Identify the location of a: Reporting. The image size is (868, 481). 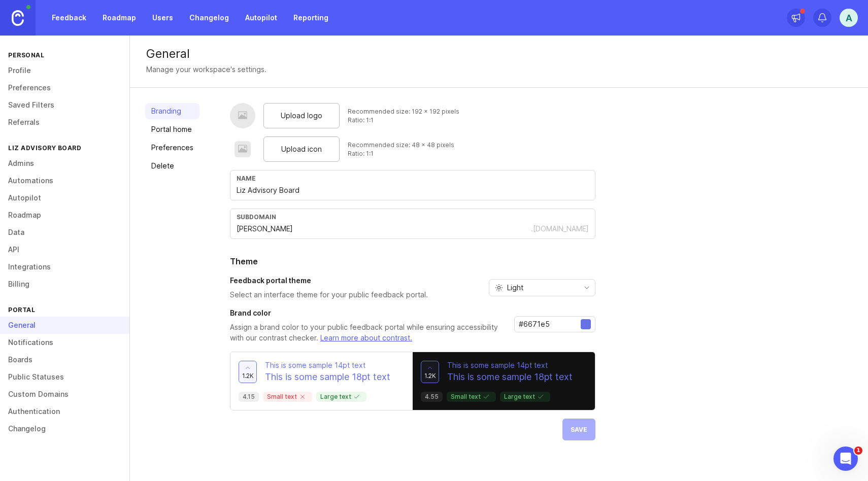
(310, 18).